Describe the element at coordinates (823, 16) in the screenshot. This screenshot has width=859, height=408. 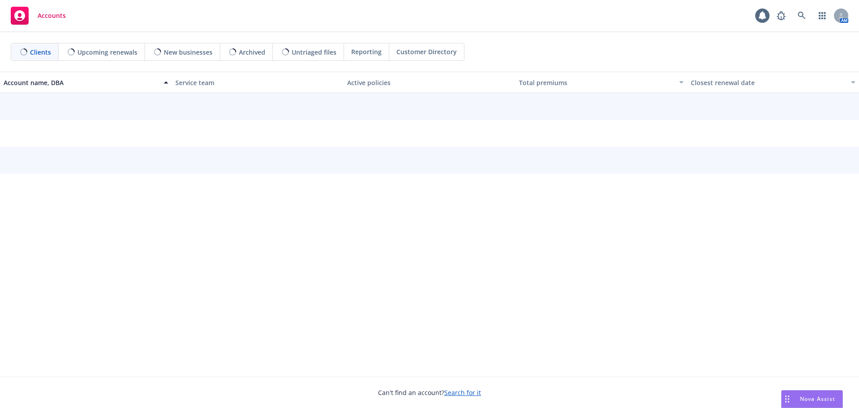
I see `a: Switch app` at that location.